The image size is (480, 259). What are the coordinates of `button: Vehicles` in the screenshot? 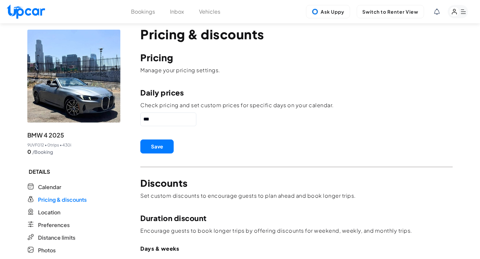 It's located at (210, 12).